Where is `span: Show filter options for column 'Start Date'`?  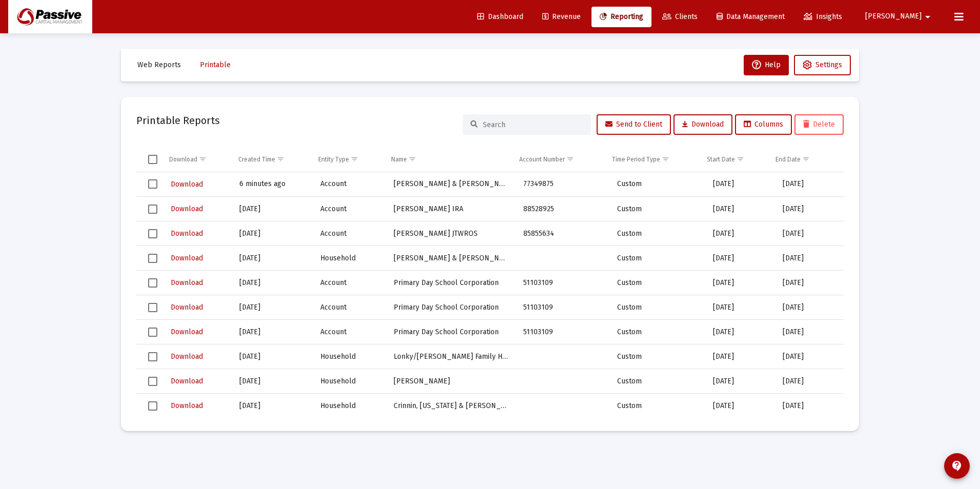 span: Show filter options for column 'Start Date' is located at coordinates (740, 159).